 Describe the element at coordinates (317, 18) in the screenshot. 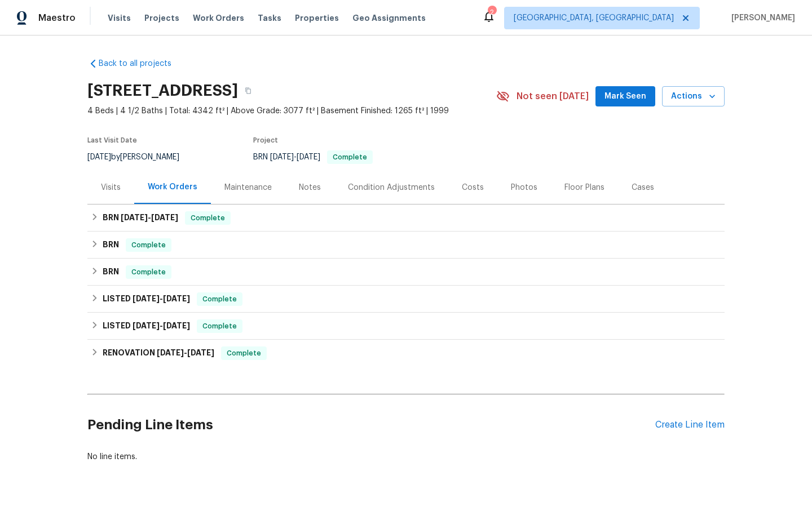

I see `span: Properties` at that location.